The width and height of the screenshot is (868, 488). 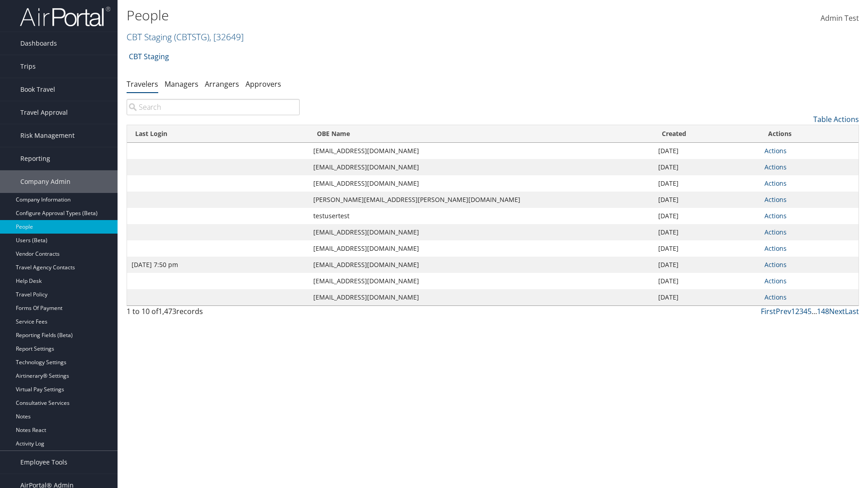 I want to click on a: Approvers, so click(x=263, y=84).